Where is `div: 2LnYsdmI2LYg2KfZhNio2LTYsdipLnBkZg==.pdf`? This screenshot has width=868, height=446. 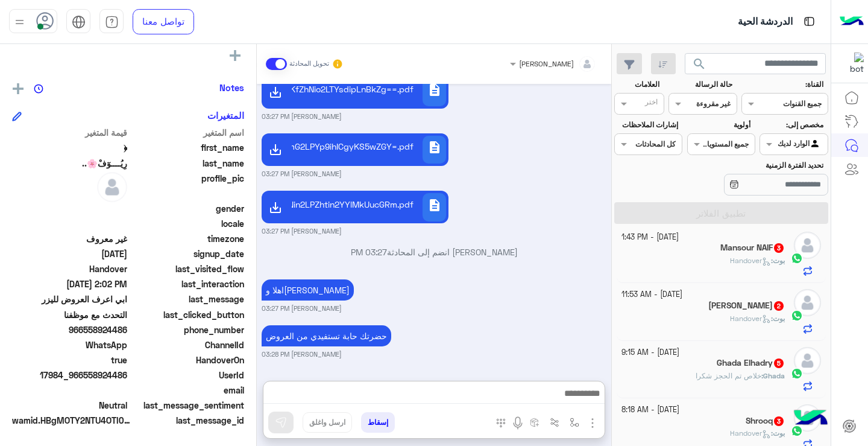 div: 2LnYsdmI2LYg2KfZhNio2LTYsdipLnBkZg==.pdf is located at coordinates (355, 92).